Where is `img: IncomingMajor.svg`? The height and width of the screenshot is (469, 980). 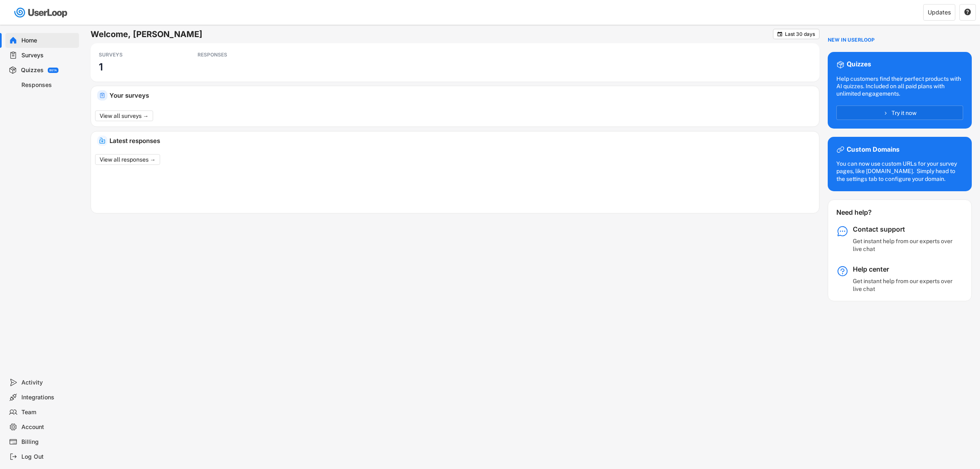 img: IncomingMajor.svg is located at coordinates (102, 140).